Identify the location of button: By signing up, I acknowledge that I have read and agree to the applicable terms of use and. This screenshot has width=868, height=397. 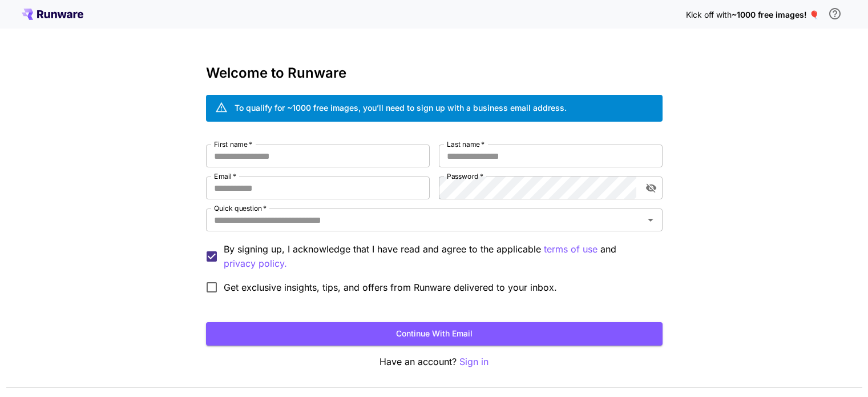
(255, 263).